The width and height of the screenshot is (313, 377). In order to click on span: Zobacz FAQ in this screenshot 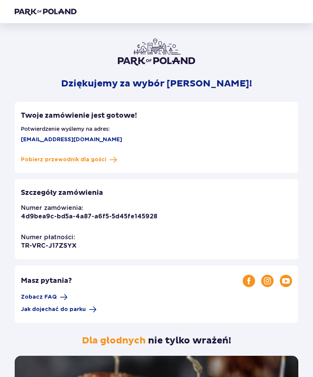, I will do `click(39, 297)`.